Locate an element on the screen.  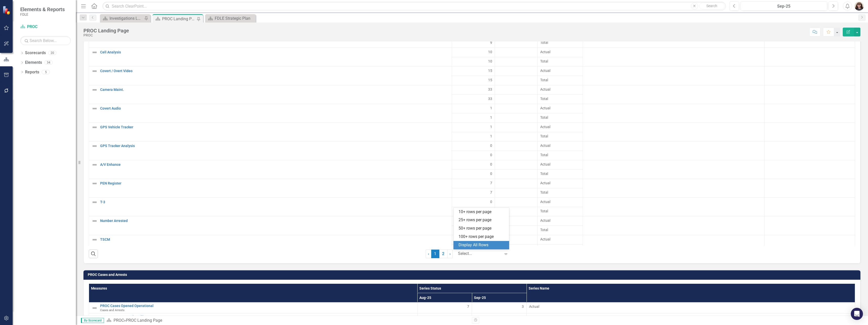
span: Elements & Reports is located at coordinates (42, 9).